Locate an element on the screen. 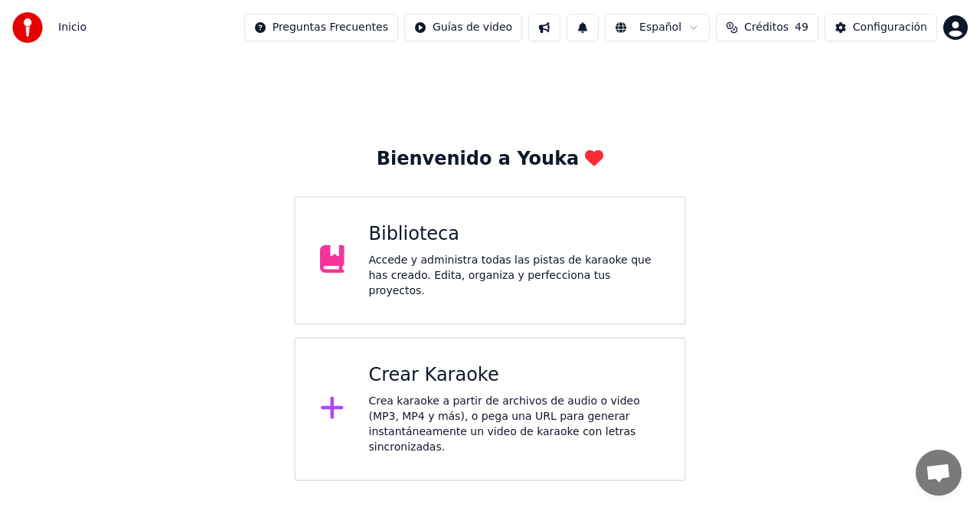  button: Configuración is located at coordinates (881, 27).